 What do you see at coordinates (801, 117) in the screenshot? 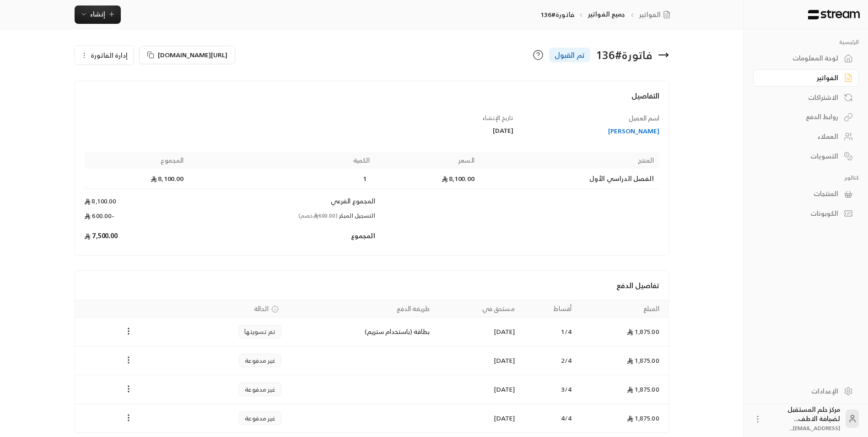
I see `div: روابط الدفع` at bounding box center [801, 117].